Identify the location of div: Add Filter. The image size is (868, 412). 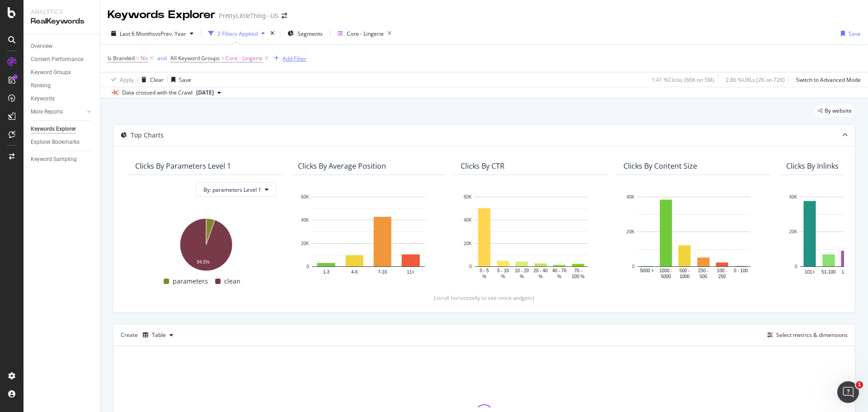
(295, 58).